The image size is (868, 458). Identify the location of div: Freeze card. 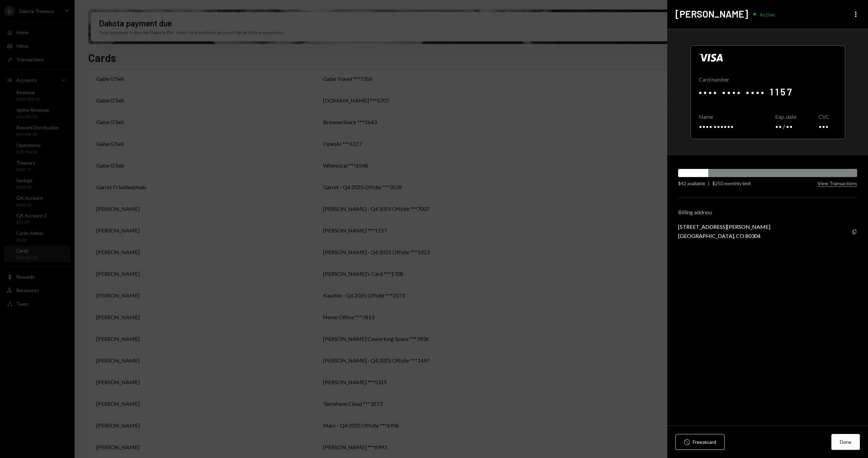
(704, 442).